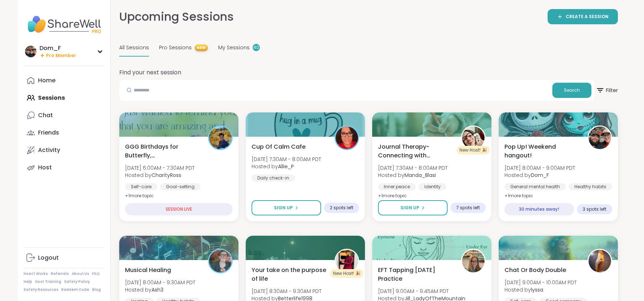  I want to click on div: 30 minutes away!, so click(539, 209).